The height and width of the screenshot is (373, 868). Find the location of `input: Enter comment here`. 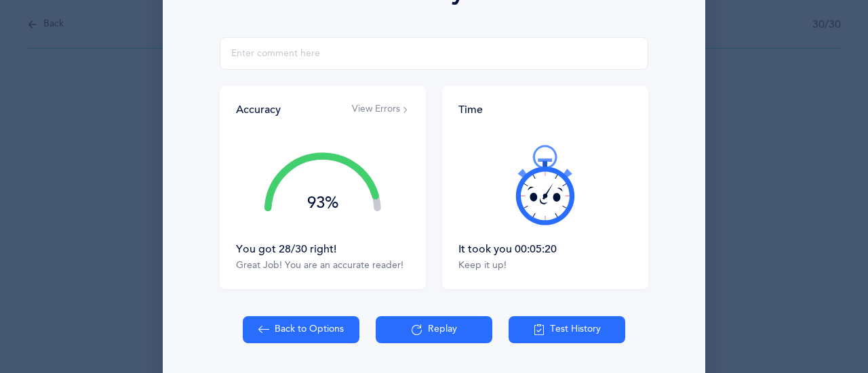

input: Enter comment here is located at coordinates (434, 54).